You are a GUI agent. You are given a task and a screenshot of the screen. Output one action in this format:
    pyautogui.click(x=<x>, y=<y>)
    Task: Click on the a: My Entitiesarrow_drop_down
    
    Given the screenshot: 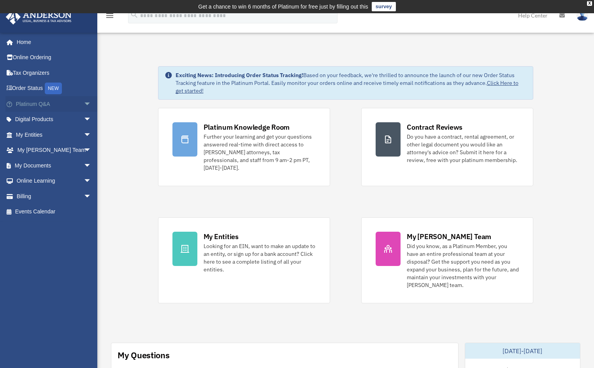 What is the action you would take?
    pyautogui.click(x=54, y=135)
    